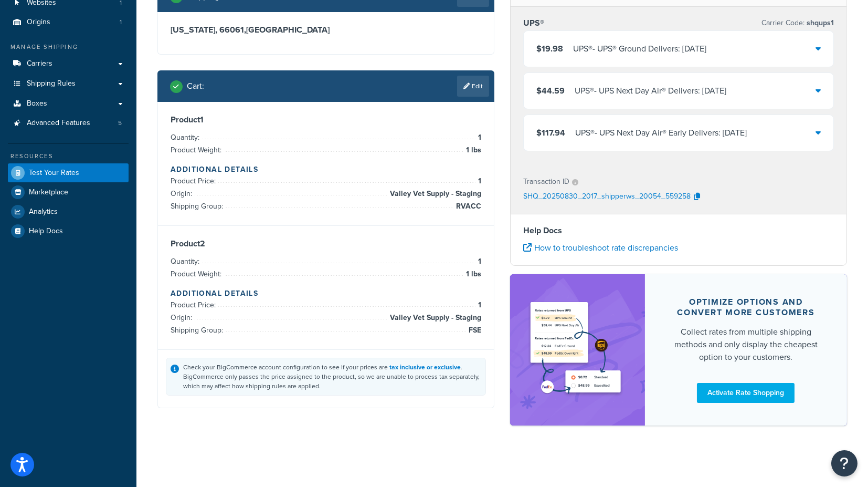 Image resolution: width=868 pixels, height=487 pixels. Describe the element at coordinates (38, 22) in the screenshot. I see `span: Origins` at that location.